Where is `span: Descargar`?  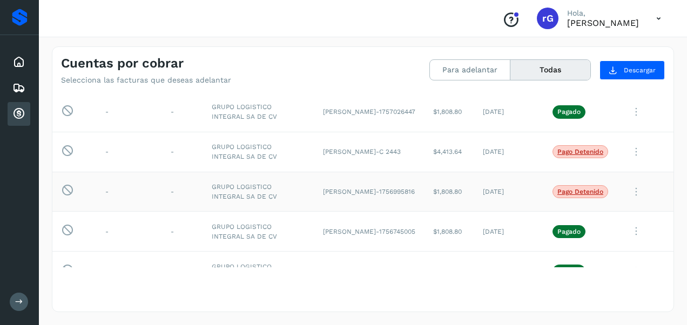
span: Descargar is located at coordinates (640, 70).